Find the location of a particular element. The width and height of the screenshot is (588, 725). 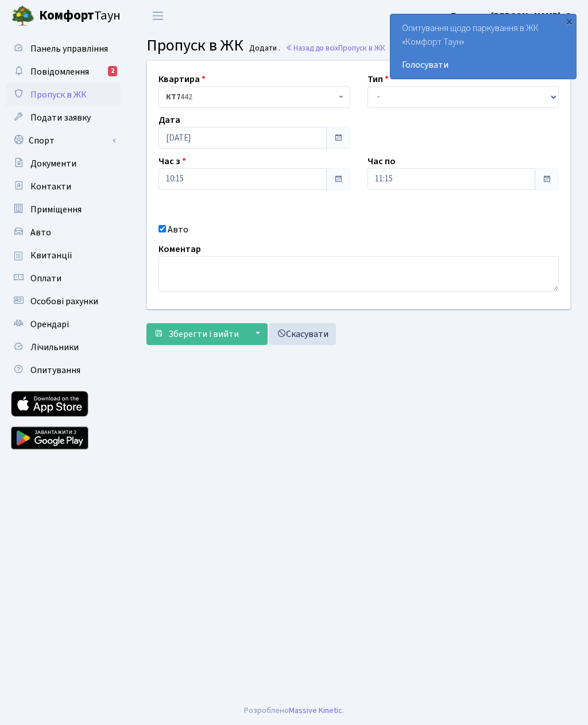

a: Назад до всіхПропуск в ЖК is located at coordinates (335, 47).